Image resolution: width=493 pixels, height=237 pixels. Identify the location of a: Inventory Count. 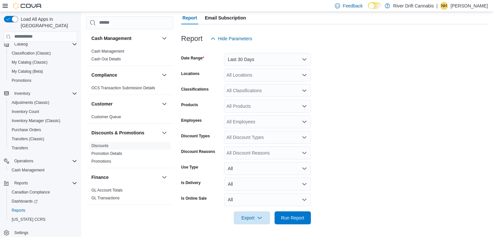
(25, 112).